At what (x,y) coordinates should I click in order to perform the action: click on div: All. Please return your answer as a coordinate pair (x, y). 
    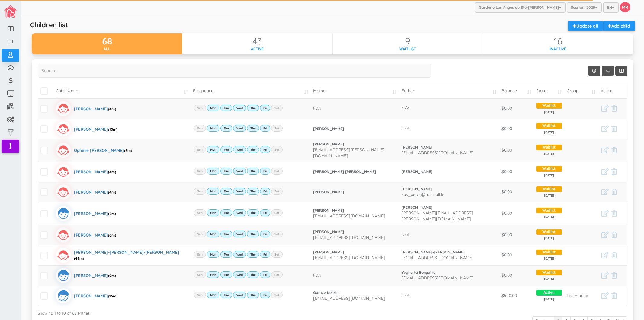
    Looking at the image, I should click on (107, 48).